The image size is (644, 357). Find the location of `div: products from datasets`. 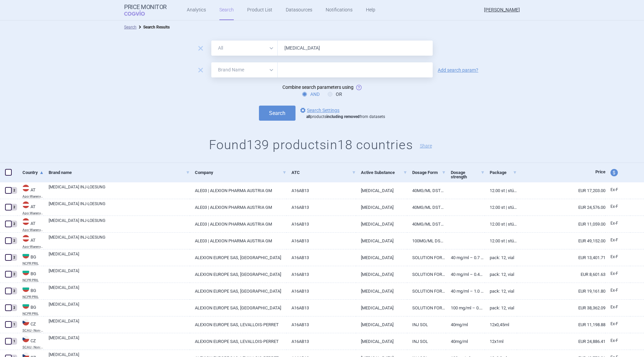

div: products from datasets is located at coordinates (346, 117).